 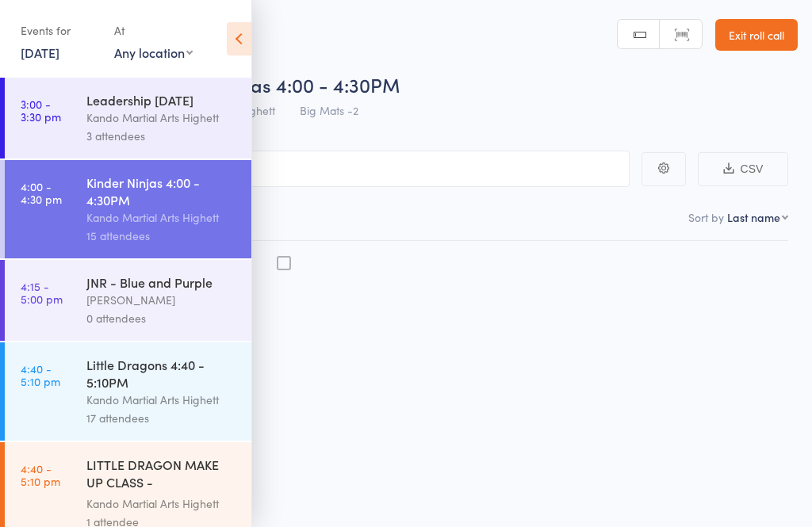 I want to click on button: CSV, so click(x=743, y=169).